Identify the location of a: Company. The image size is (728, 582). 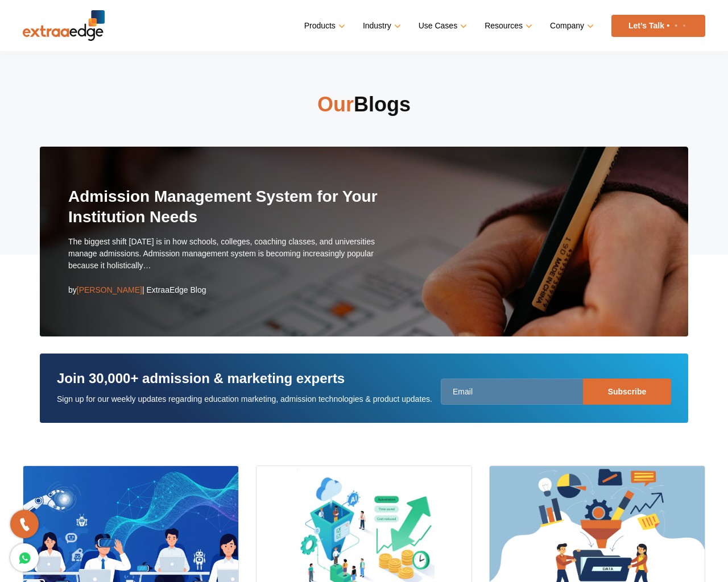
(571, 25).